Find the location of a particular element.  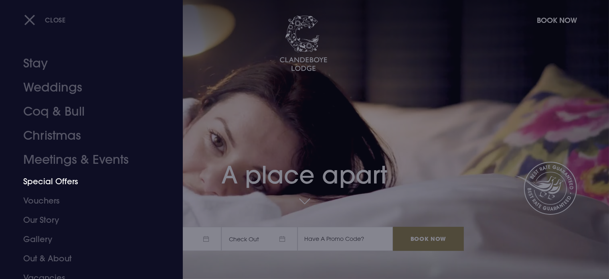

a: Special Offers is located at coordinates (87, 181).